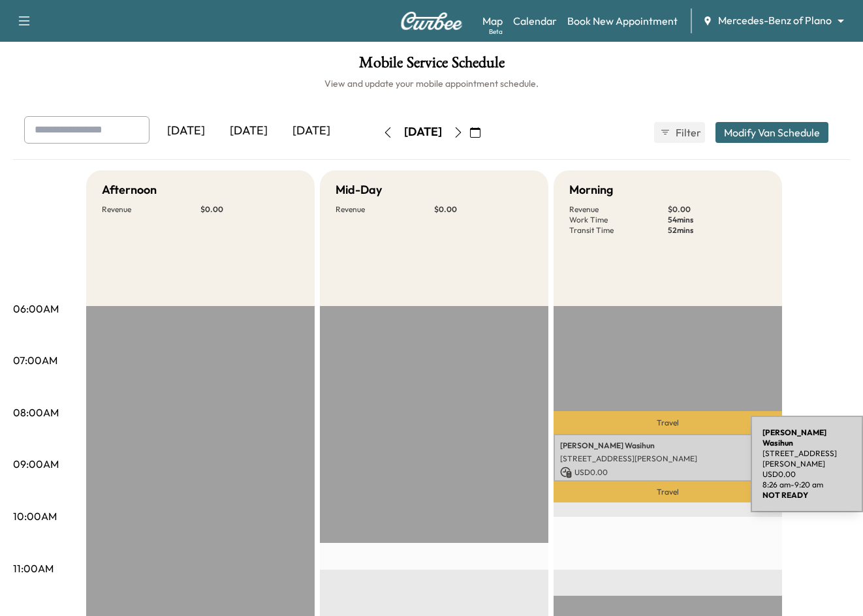  I want to click on p: Transit Time, so click(618, 230).